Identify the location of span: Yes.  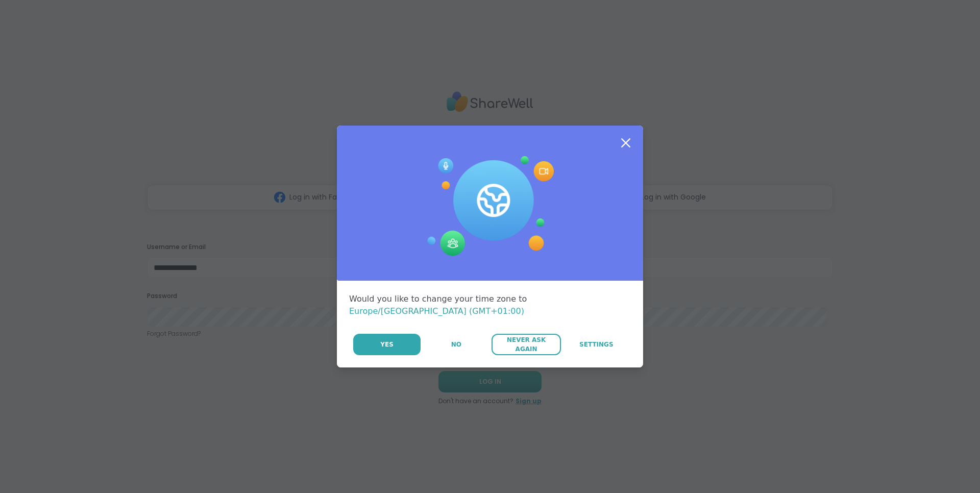
(387, 345).